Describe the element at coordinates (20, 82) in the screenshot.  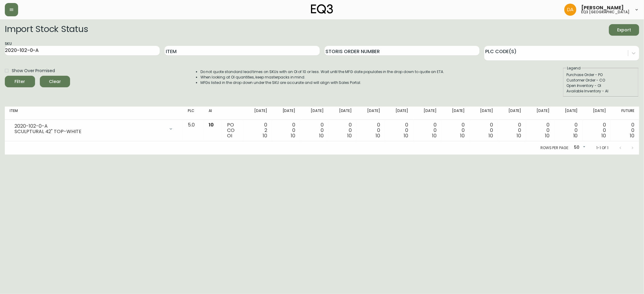
I see `button: Filter` at that location.